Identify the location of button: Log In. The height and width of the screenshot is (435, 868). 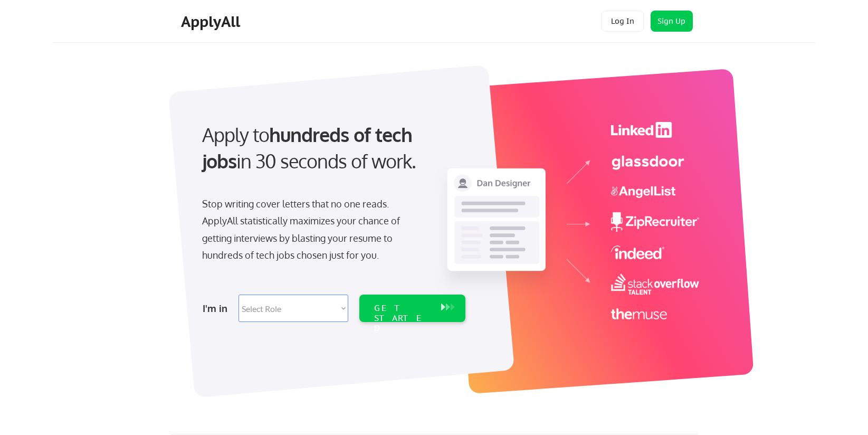
(623, 21).